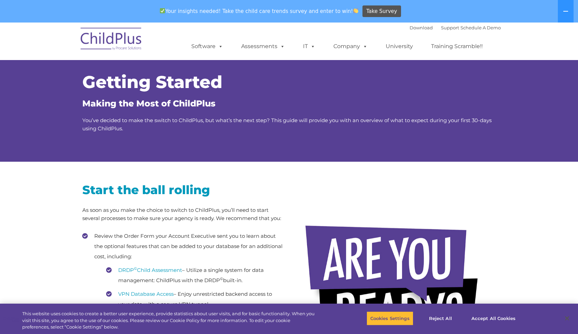  I want to click on span: Your insights needed! Take the child care trends survey and enter to win!, so click(259, 11).